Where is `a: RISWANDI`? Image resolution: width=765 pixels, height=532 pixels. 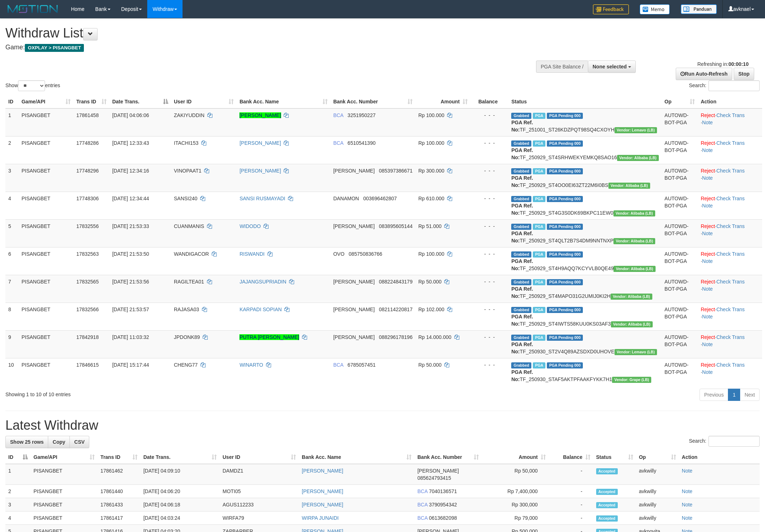 a: RISWANDI is located at coordinates (252, 254).